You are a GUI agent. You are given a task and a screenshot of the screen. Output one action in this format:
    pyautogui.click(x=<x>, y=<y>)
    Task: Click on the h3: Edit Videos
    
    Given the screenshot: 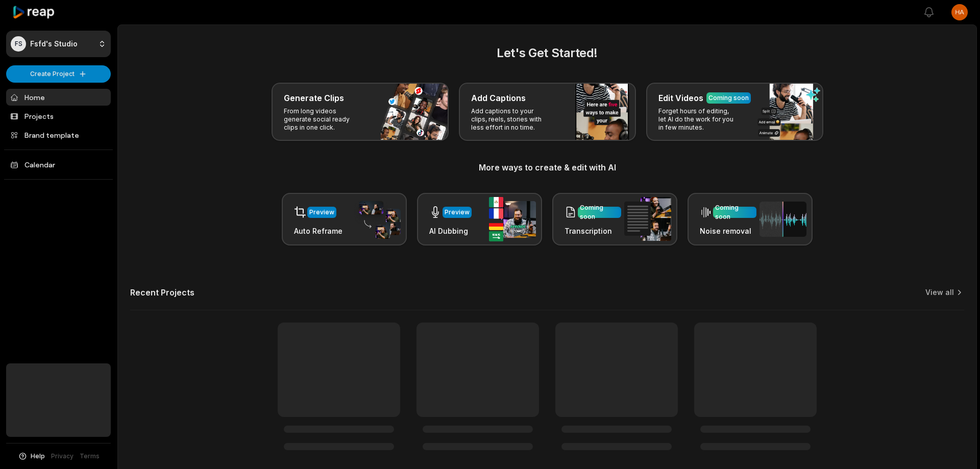 What is the action you would take?
    pyautogui.click(x=681, y=98)
    